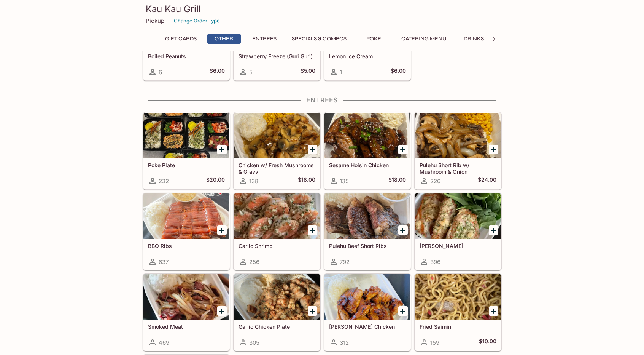 This screenshot has width=644, height=355. I want to click on span: 232, so click(163, 181).